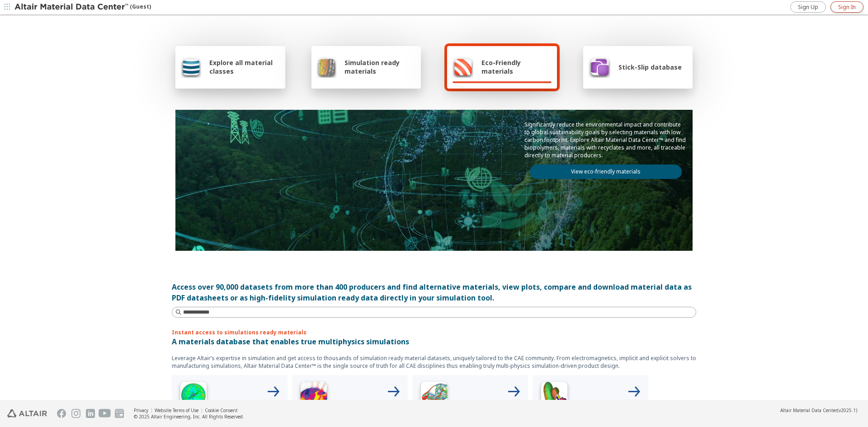 The image size is (868, 427). Describe the element at coordinates (141, 411) in the screenshot. I see `a: Privacy` at that location.